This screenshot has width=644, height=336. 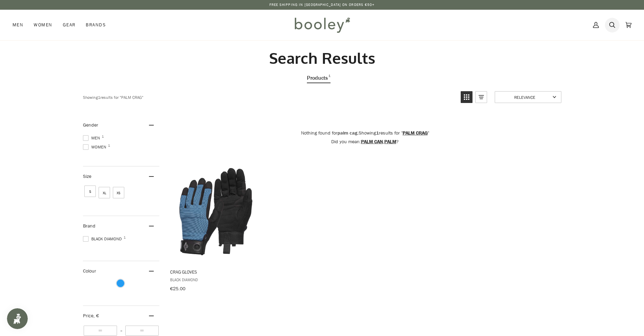 I want to click on input: Minimum value, so click(x=100, y=331).